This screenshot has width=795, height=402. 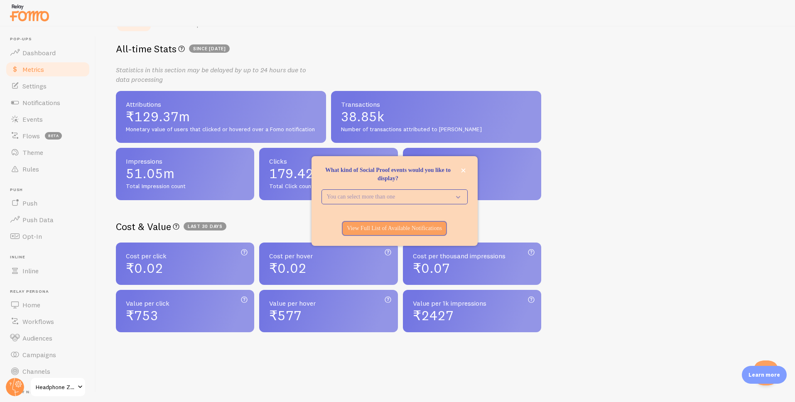 I want to click on span: ₹577, so click(x=285, y=315).